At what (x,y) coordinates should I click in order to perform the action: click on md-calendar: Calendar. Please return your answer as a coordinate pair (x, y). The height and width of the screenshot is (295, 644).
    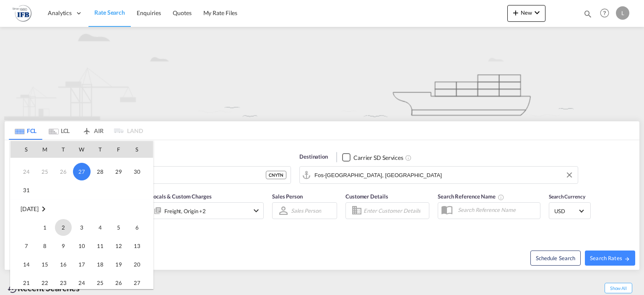
    Looking at the image, I should click on (82, 215).